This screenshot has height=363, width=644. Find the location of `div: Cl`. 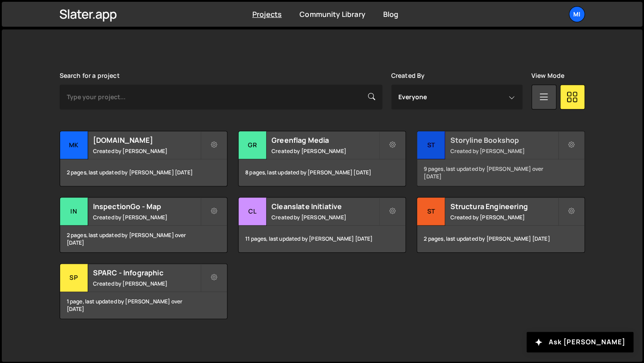

div: Cl is located at coordinates (252, 211).